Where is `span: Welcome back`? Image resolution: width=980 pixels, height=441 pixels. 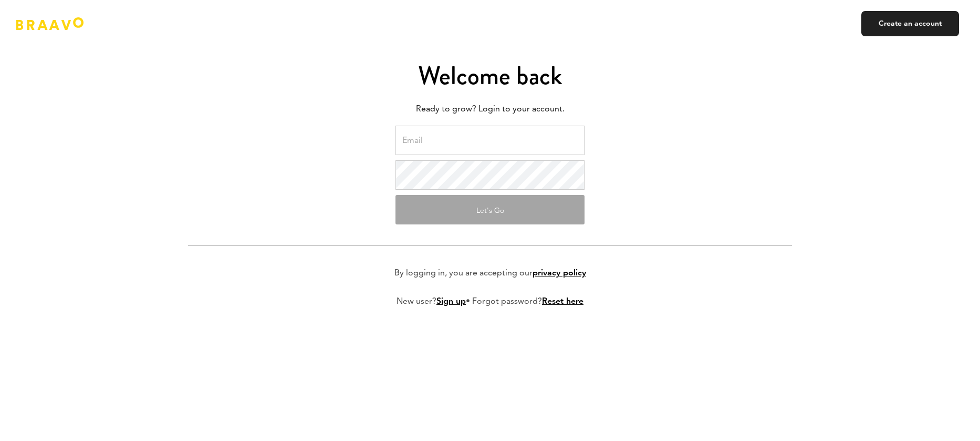
span: Welcome back is located at coordinates (490, 75).